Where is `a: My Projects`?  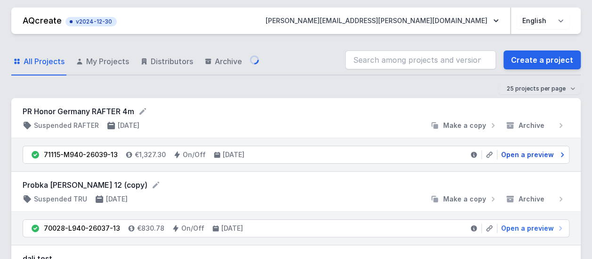
a: My Projects is located at coordinates (102, 62).